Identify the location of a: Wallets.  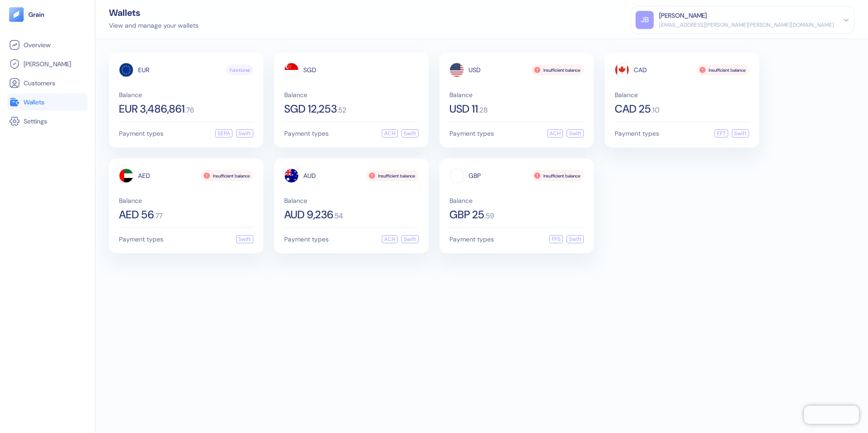
(47, 102).